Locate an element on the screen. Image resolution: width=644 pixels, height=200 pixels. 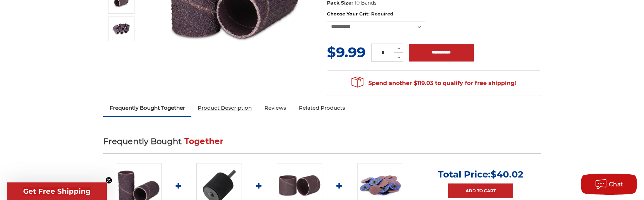
label: Choose Your Grit: is located at coordinates (434, 14).